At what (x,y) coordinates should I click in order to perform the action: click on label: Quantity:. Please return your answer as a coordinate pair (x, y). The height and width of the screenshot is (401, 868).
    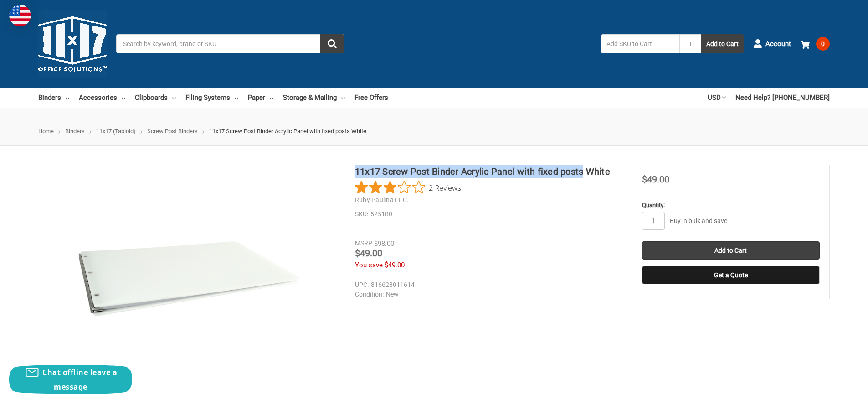
    Looking at the image, I should click on (731, 205).